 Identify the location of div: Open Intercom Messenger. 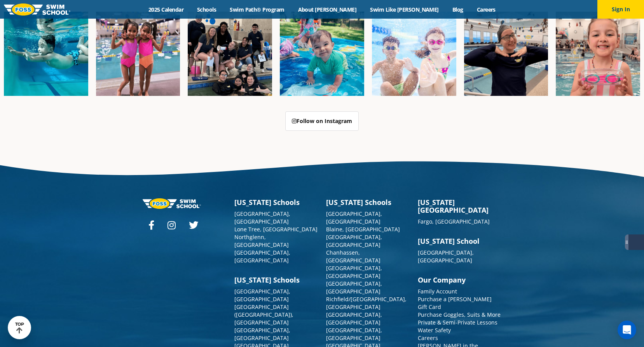
(627, 330).